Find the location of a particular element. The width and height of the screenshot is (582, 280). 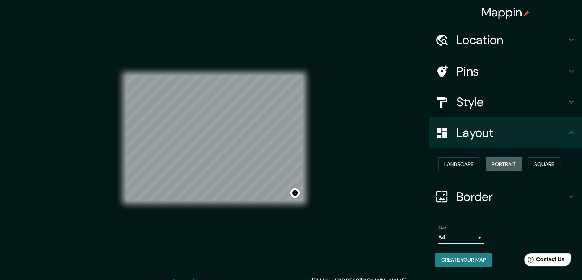

button: Create your map is located at coordinates (464, 259).